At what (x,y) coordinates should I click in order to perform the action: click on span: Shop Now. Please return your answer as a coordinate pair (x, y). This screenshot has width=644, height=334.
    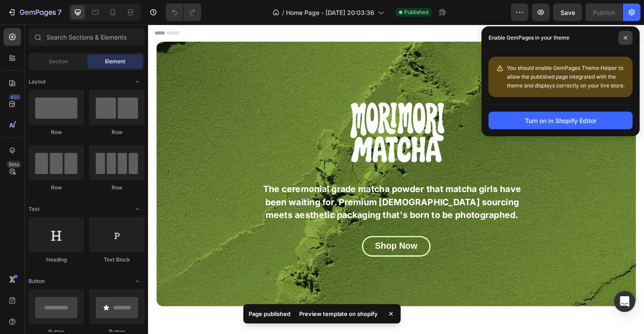
    Looking at the image, I should click on (264, 234).